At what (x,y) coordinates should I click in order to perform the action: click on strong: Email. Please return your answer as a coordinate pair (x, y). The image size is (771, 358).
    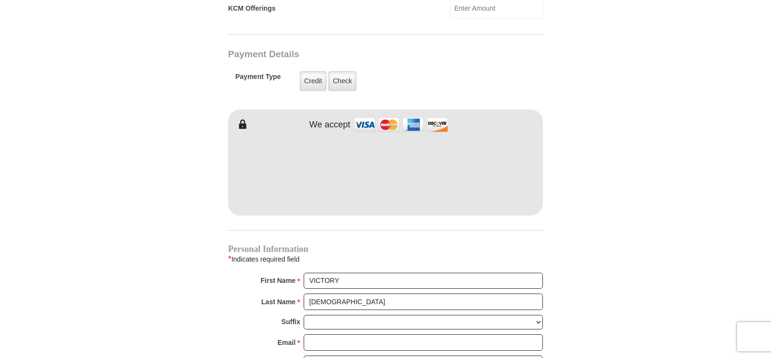
    Looking at the image, I should click on (286, 342).